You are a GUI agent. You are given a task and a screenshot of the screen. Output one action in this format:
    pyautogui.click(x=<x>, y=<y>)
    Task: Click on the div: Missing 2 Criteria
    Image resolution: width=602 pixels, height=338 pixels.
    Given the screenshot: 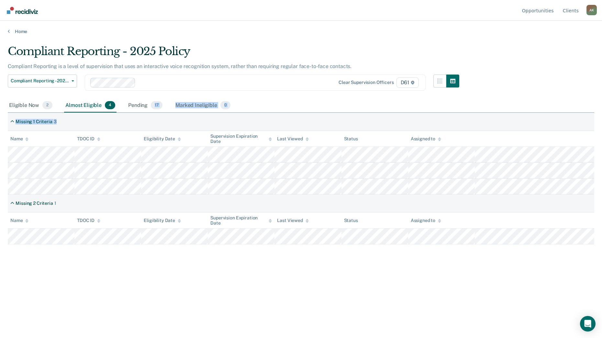 What is the action you would take?
    pyautogui.click(x=34, y=203)
    